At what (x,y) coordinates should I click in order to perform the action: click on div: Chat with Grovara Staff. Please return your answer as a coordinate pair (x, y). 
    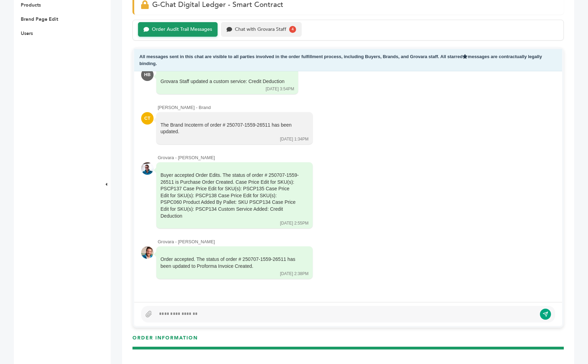
    Looking at the image, I should click on (261, 29).